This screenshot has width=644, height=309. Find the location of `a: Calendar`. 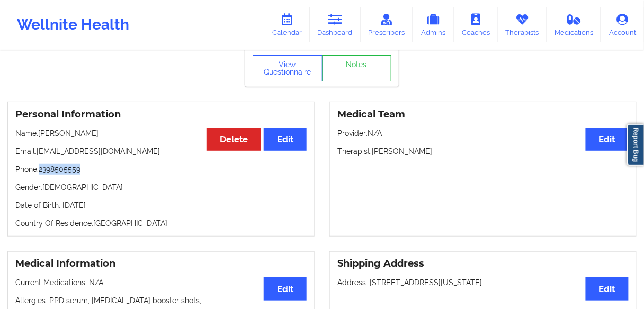

a: Calendar is located at coordinates (287, 25).